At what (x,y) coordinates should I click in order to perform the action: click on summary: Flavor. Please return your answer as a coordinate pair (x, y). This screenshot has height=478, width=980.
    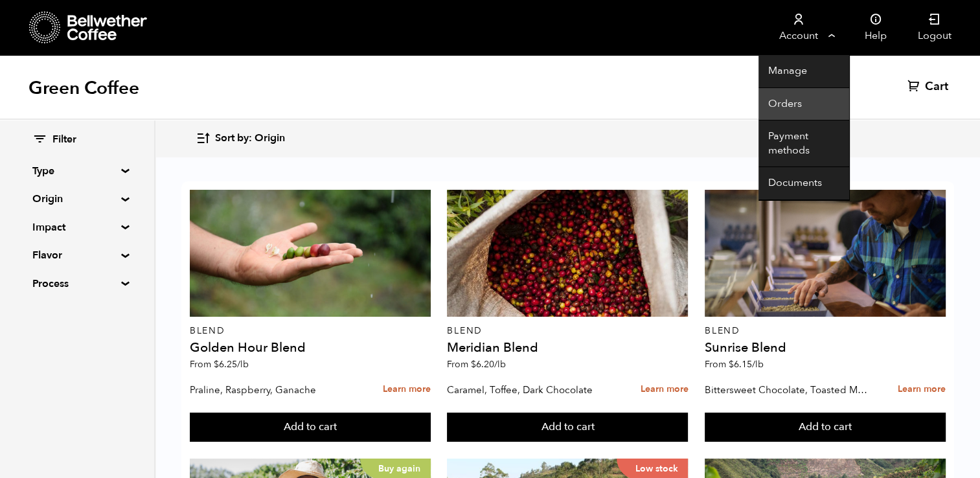
    Looking at the image, I should click on (77, 255).